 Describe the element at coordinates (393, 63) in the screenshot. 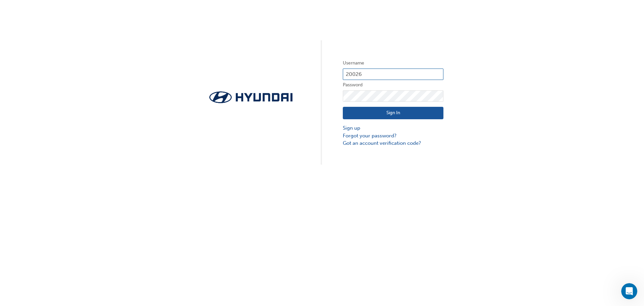

I see `label: Username` at that location.